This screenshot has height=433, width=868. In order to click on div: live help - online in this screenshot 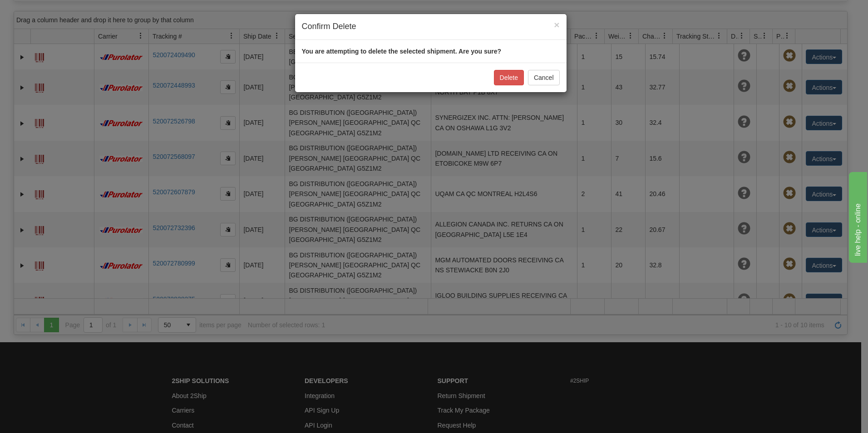, I will do `click(45, 11)`.